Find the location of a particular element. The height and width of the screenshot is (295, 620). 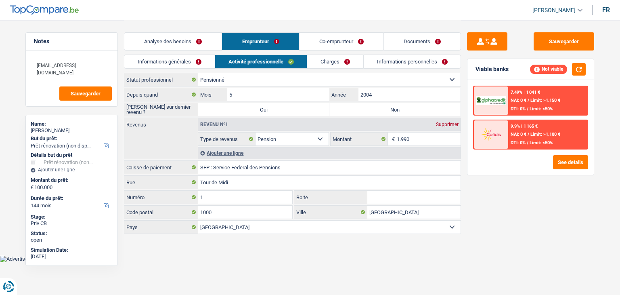

div: Priv CB is located at coordinates (71, 223).